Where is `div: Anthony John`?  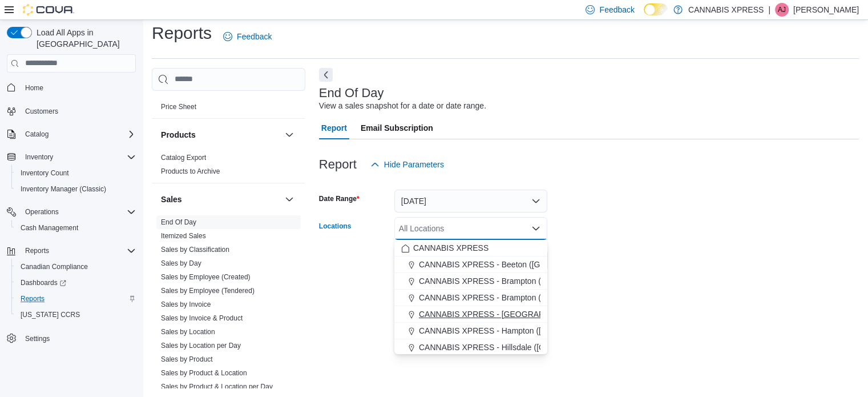
div: Anthony John is located at coordinates (782, 10).